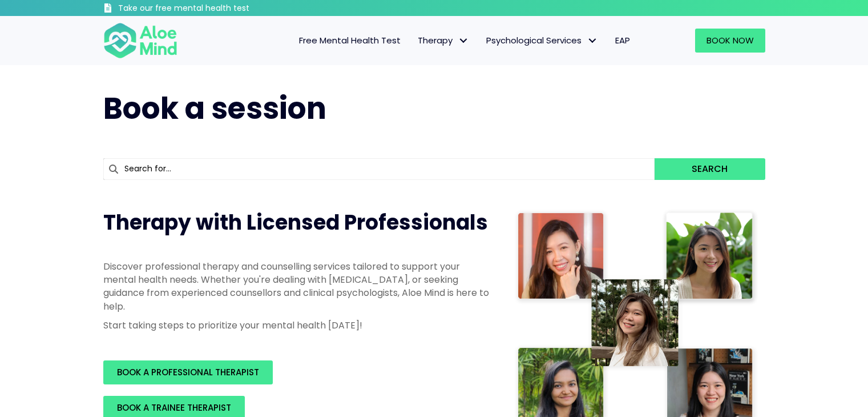  I want to click on button: Search, so click(710, 169).